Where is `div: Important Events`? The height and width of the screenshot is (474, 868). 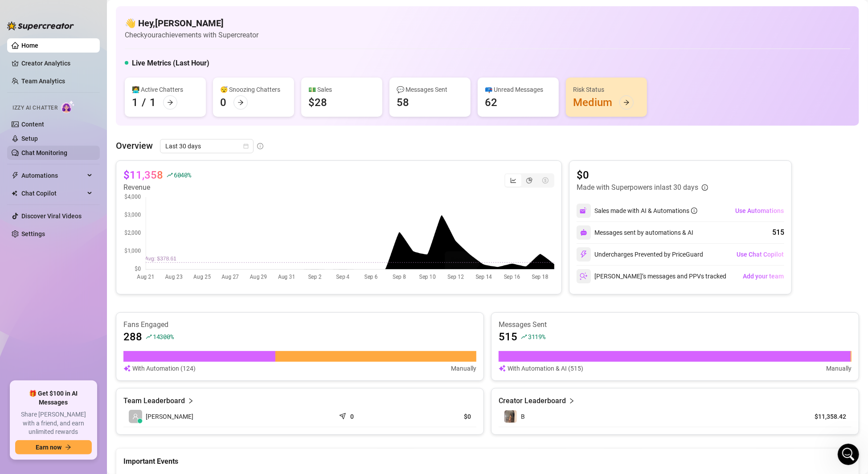 div: Important Events is located at coordinates (487, 458).